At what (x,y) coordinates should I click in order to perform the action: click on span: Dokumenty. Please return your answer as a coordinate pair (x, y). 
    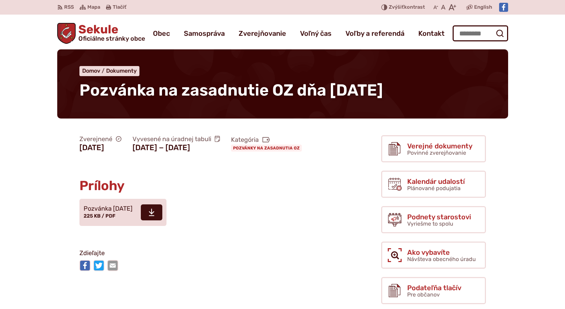
    Looking at the image, I should click on (121, 70).